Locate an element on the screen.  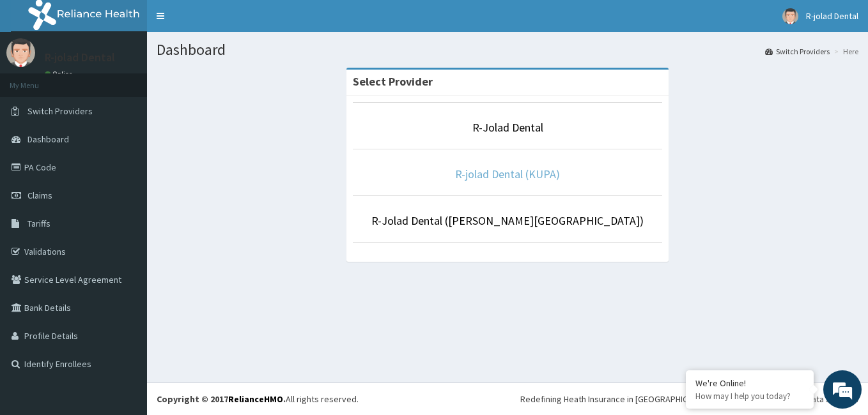
span: R-jolad Dental is located at coordinates (832, 16).